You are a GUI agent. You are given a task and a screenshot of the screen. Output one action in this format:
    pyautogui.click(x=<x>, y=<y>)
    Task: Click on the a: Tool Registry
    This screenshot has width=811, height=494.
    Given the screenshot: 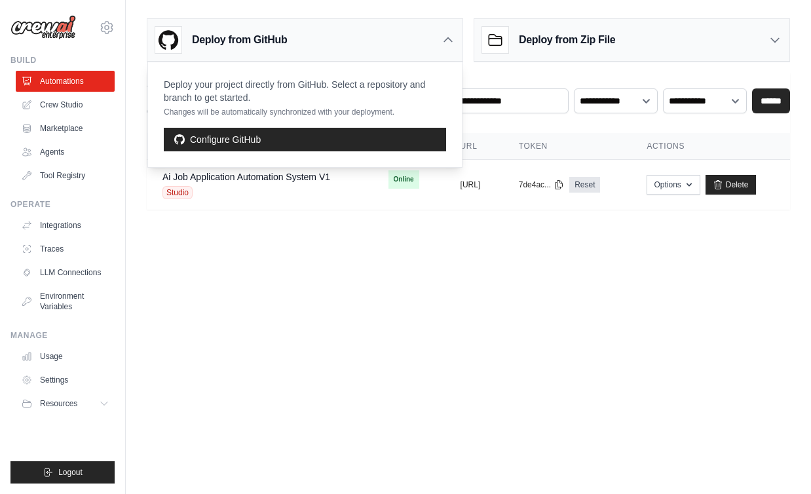 What is the action you would take?
    pyautogui.click(x=65, y=175)
    